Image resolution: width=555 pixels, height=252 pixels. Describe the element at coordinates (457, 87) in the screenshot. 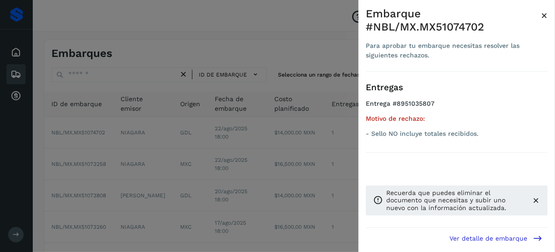

I see `h3: Entregas` at that location.